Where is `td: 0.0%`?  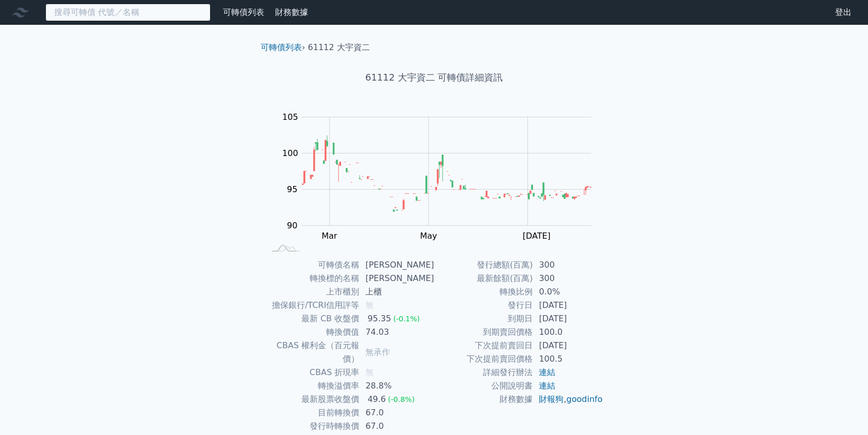
td: 0.0% is located at coordinates (568, 292).